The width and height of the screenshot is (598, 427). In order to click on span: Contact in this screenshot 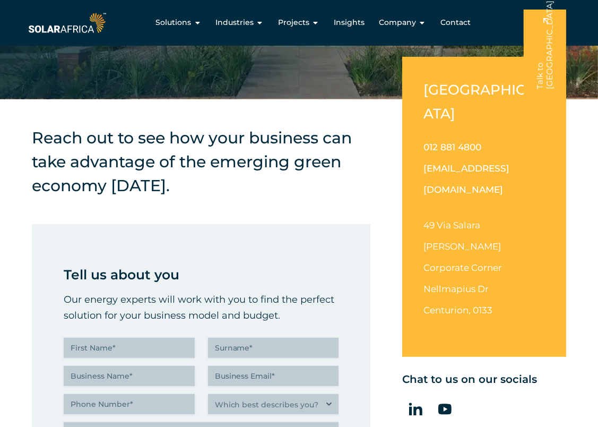, I will do `click(455, 22)`.